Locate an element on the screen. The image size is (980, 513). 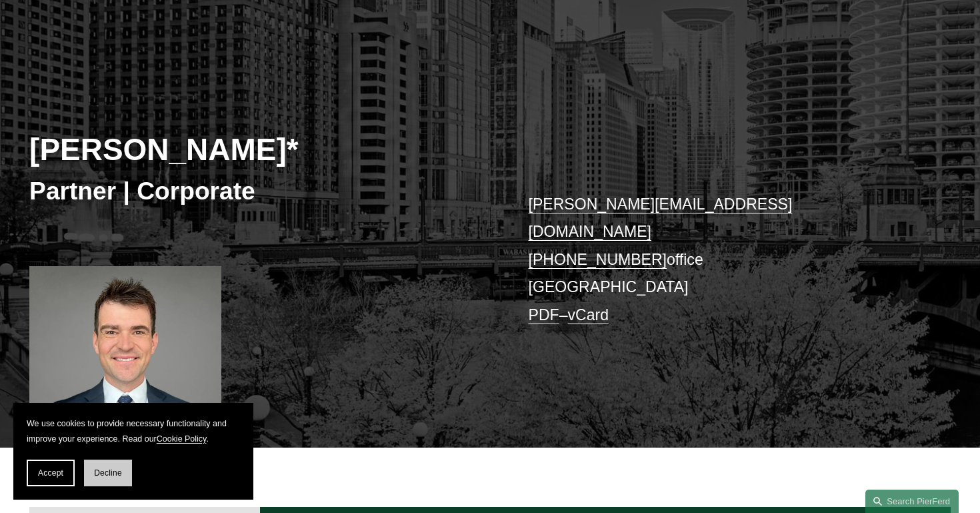
h3: Partner | Corporate is located at coordinates (260, 191).